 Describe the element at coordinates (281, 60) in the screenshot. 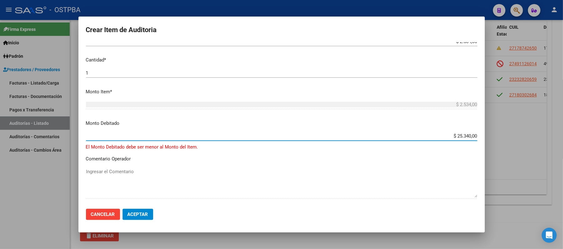

I see `p: Cantidad` at that location.